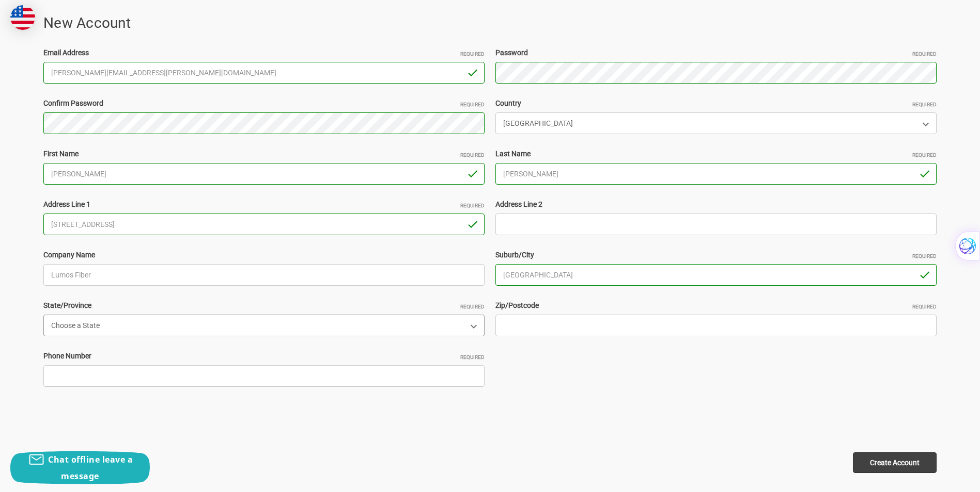  I want to click on label: Country, so click(716, 103).